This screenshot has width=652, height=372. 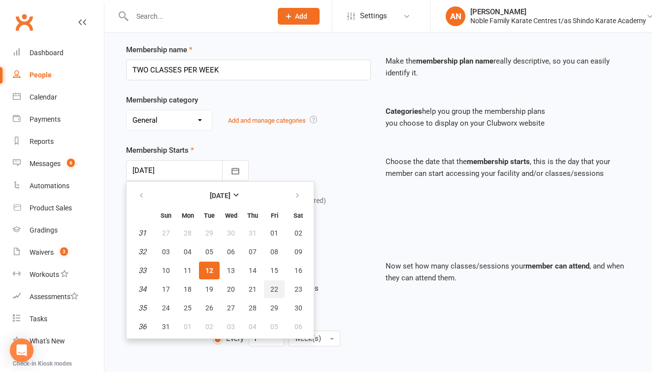 What do you see at coordinates (274, 326) in the screenshot?
I see `span: 05` at bounding box center [274, 326].